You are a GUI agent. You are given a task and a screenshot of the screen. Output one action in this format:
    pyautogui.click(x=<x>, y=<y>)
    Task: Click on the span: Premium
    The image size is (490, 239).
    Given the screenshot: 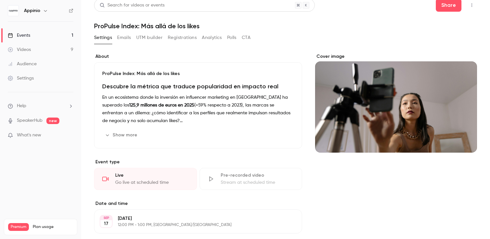 What is the action you would take?
    pyautogui.click(x=19, y=227)
    